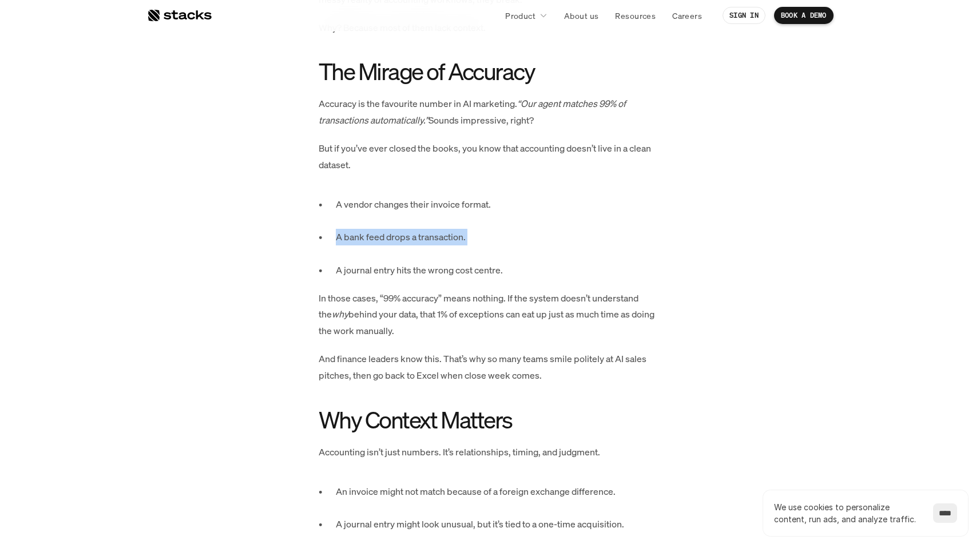 This screenshot has width=980, height=548. Describe the element at coordinates (848, 513) in the screenshot. I see `p: We use cookies to personalize content, run ads, and analyze traffic.` at that location.